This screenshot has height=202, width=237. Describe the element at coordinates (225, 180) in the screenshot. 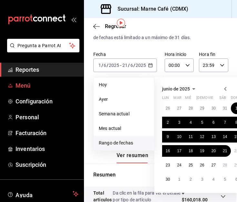

I see `button: 5 de julio de 2025` at that location.